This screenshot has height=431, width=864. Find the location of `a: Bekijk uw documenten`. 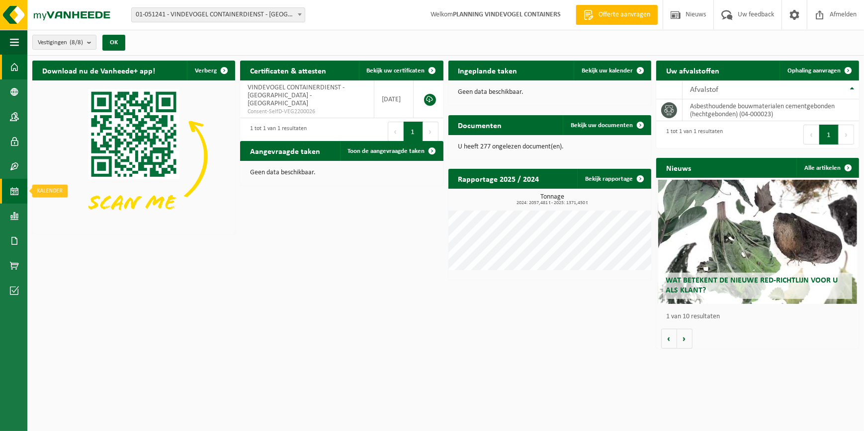

a: Bekijk uw documenten is located at coordinates (606, 125).